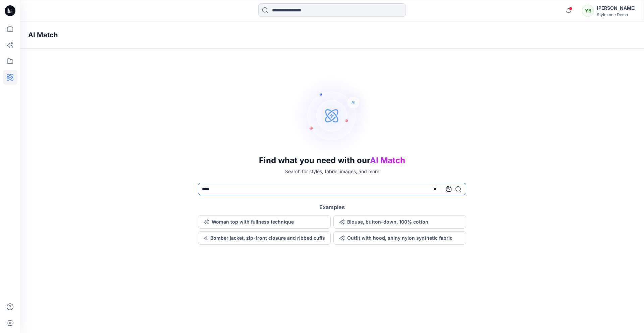 The width and height of the screenshot is (644, 333). What do you see at coordinates (616, 15) in the screenshot?
I see `div: Stylezone Demo` at bounding box center [616, 15].